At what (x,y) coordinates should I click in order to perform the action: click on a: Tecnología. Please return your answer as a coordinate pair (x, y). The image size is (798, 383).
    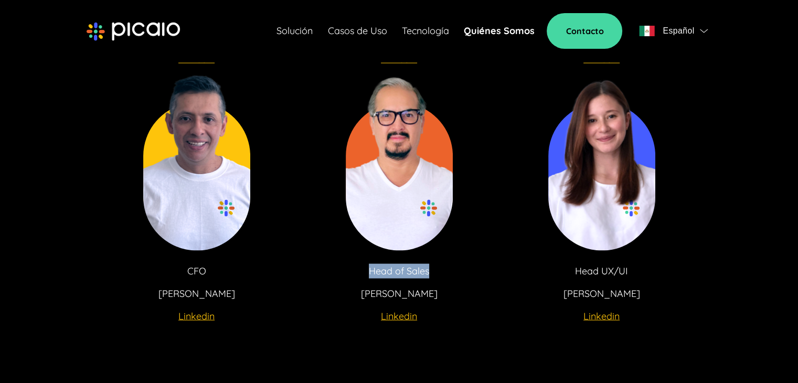
    Looking at the image, I should click on (425, 31).